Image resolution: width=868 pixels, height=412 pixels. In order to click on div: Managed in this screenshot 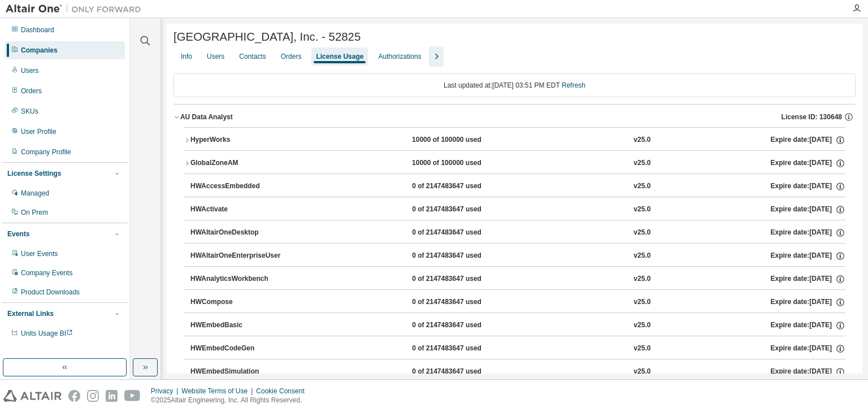, I will do `click(35, 193)`.